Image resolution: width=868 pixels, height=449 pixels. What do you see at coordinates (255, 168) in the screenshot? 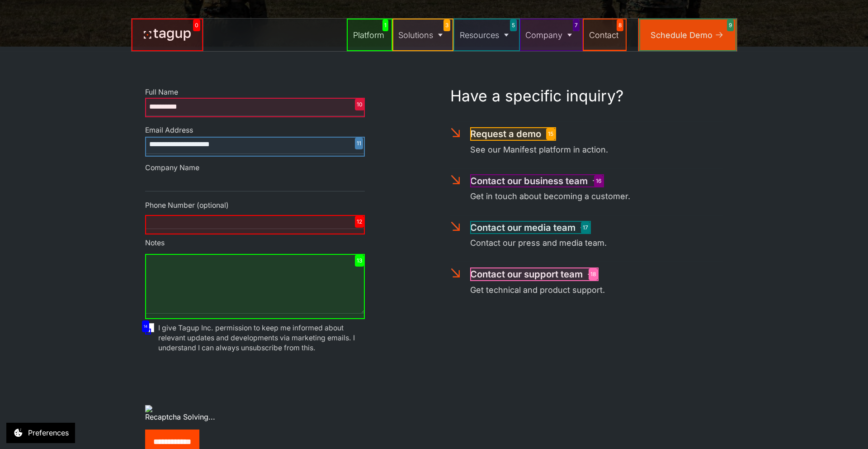
I see `div: Company Name` at bounding box center [255, 168].